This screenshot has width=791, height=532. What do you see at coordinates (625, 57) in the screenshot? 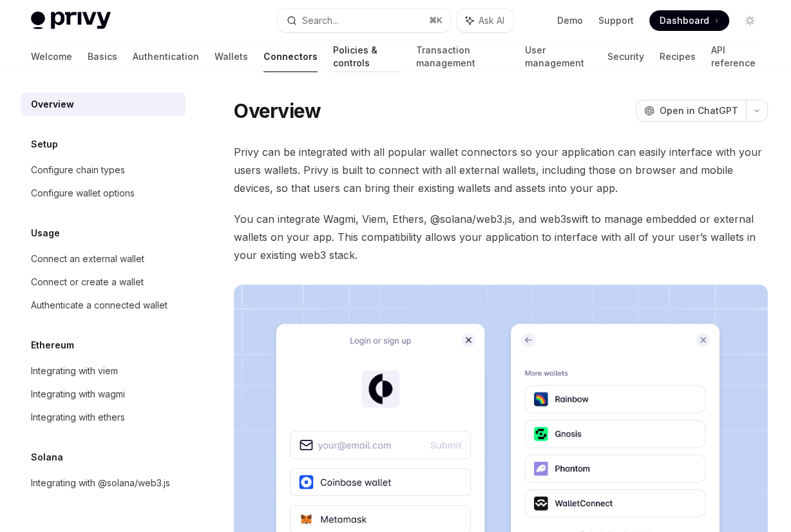
I see `a: Security` at bounding box center [625, 57].